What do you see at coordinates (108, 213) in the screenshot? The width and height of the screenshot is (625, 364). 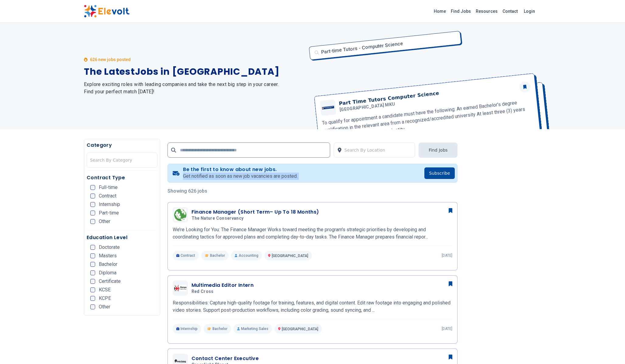 I see `span: Part-time` at bounding box center [108, 213].